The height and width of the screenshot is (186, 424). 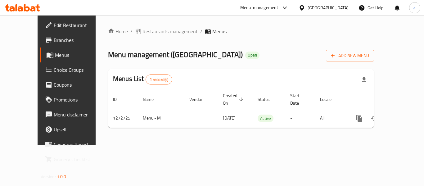 What do you see at coordinates (330, 99) in the screenshot?
I see `span: Locale` at bounding box center [330, 99].